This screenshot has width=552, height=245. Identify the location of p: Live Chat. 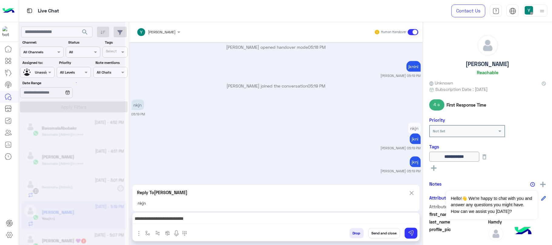
(48, 11).